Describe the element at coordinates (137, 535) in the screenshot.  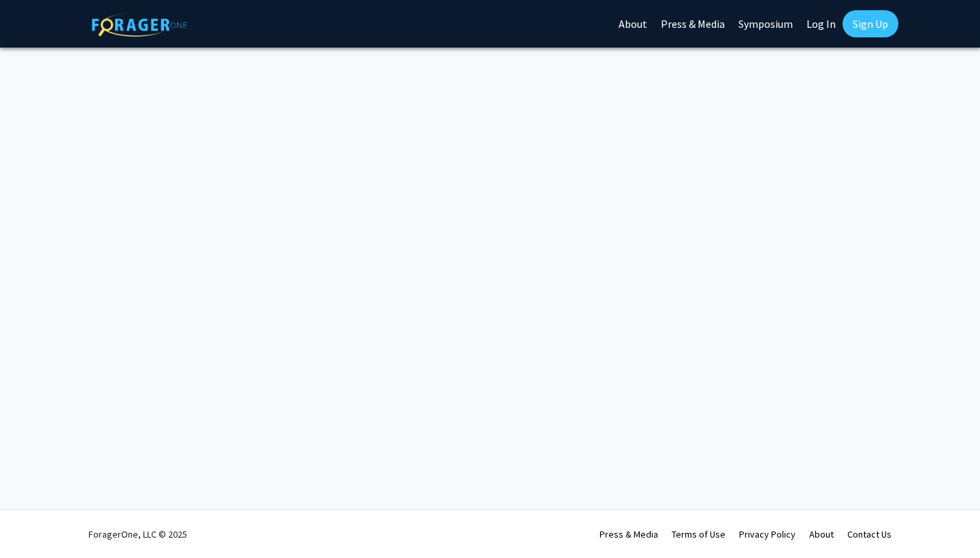
I see `div: ForagerOne, LLC © 2025` at that location.